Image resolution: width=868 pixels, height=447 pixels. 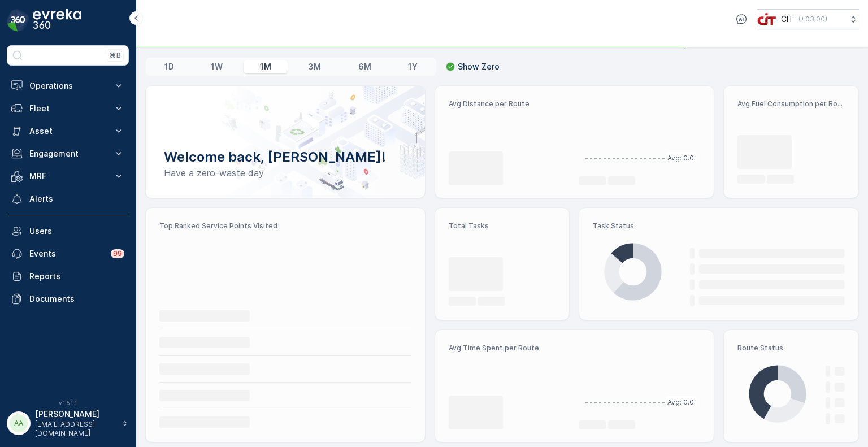 What do you see at coordinates (77, 231) in the screenshot?
I see `p: Users` at bounding box center [77, 231].